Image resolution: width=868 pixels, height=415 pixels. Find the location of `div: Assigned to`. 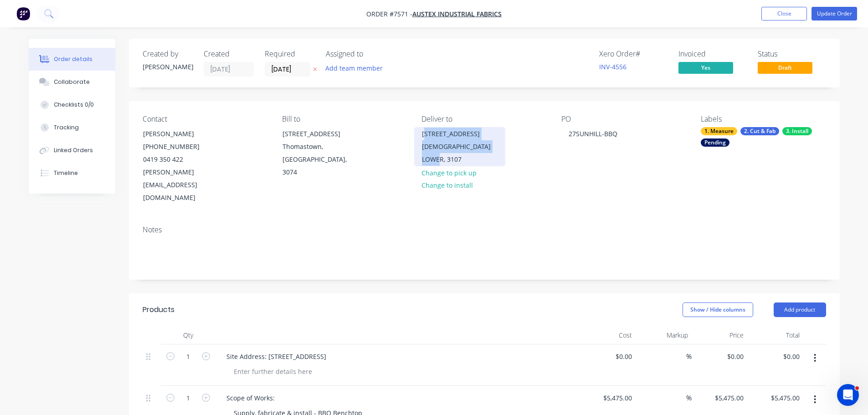

div: Assigned to is located at coordinates (372, 54).